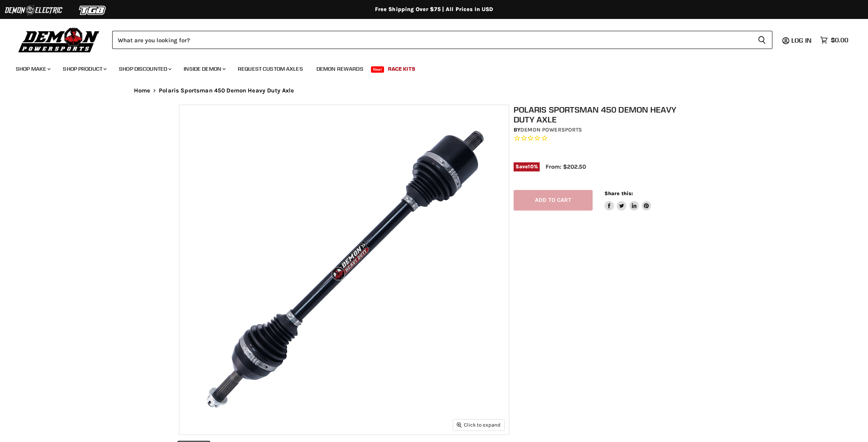 The width and height of the screenshot is (868, 442). Describe the element at coordinates (428, 67) in the screenshot. I see `ul: Main menu` at that location.